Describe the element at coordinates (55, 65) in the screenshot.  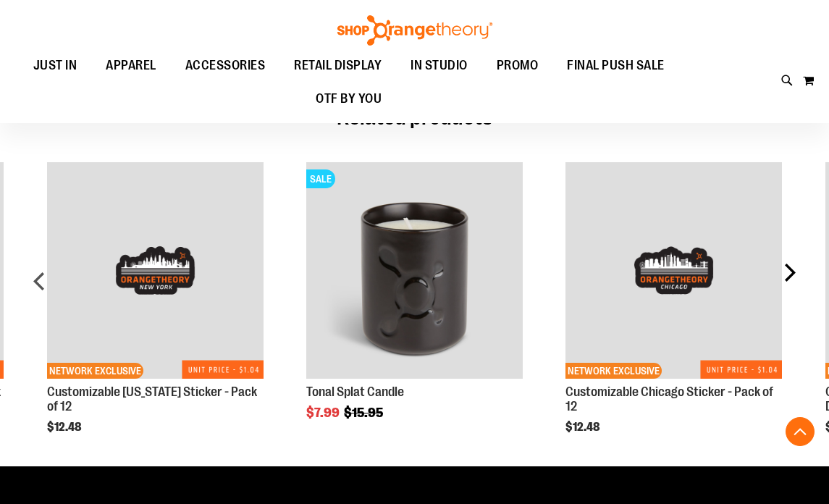
I see `a: JUST IN` at that location.